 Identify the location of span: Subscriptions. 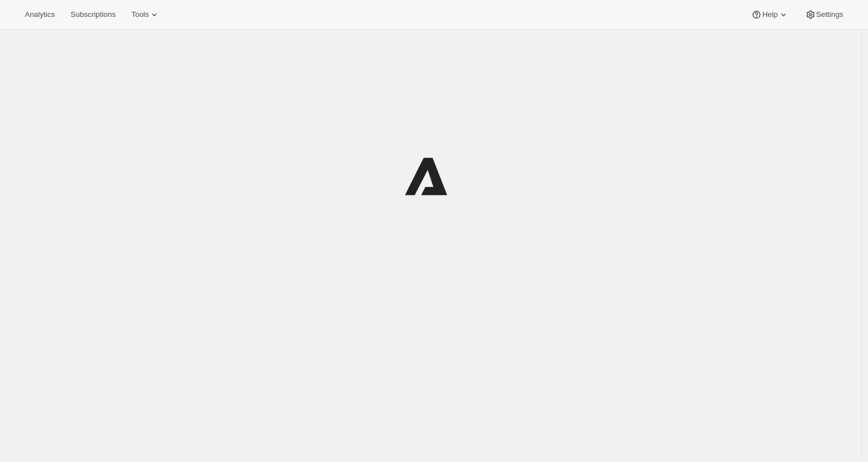
(93, 14).